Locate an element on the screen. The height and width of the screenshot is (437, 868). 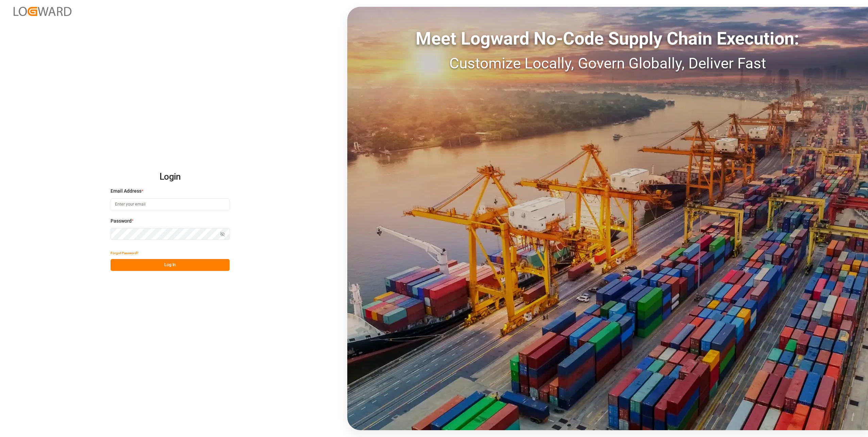
h2: Login is located at coordinates (170, 177).